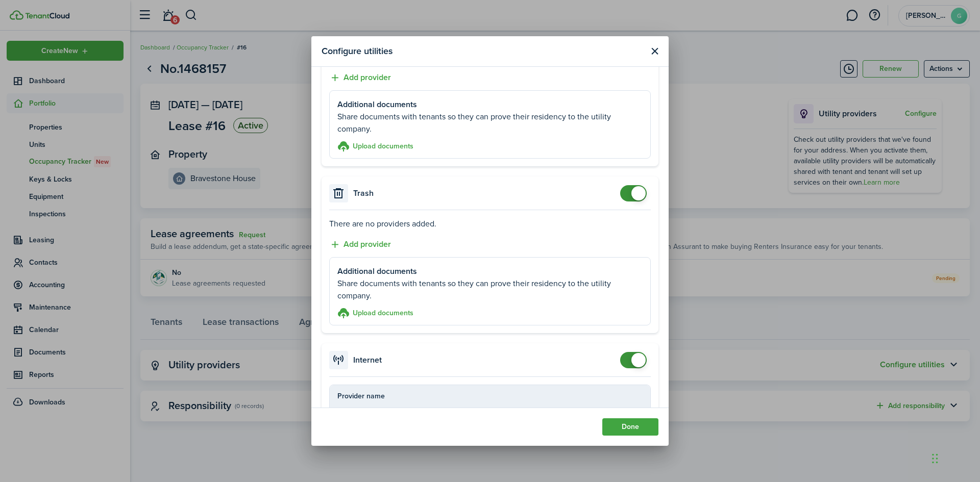 The width and height of the screenshot is (980, 482). I want to click on p: There are no providers added., so click(490, 224).